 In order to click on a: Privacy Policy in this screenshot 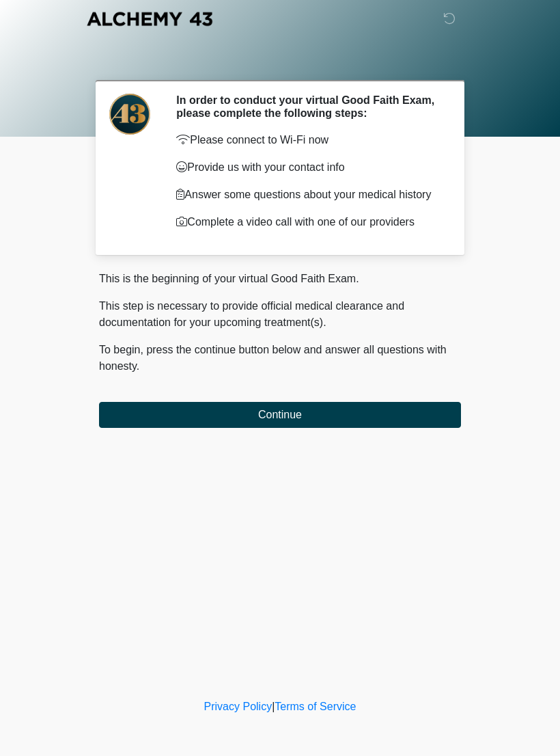, I will do `click(238, 706)`.